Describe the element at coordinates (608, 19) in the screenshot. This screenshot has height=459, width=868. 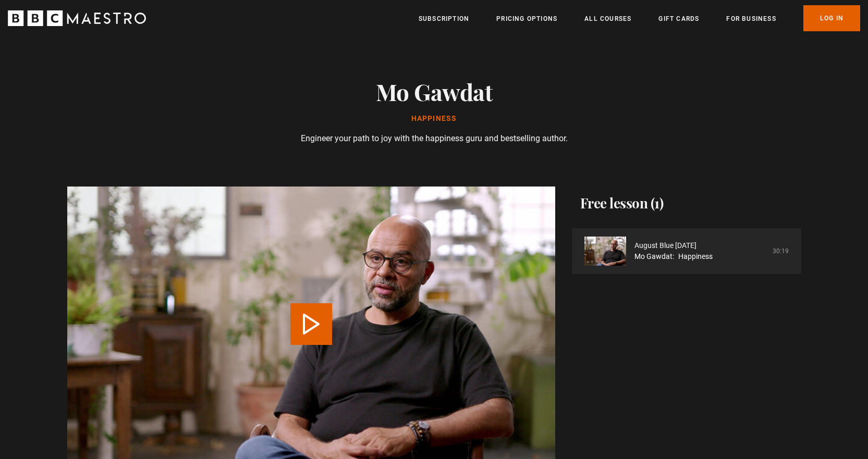
I see `a: All Courses` at that location.